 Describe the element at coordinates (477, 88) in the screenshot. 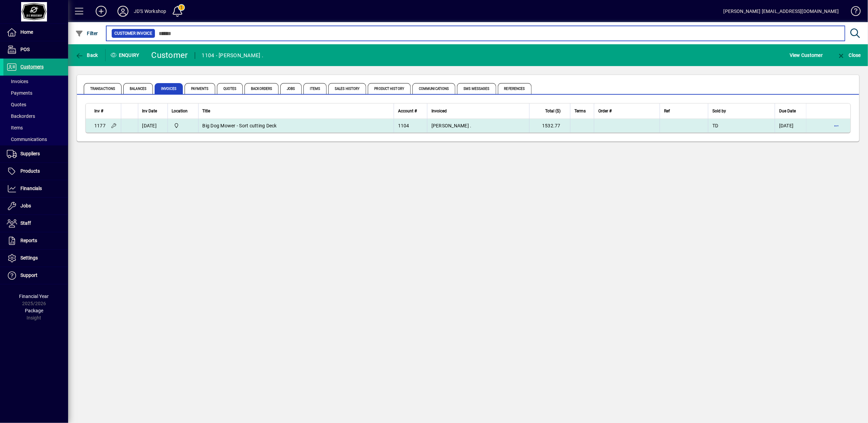

I see `span: SMS Messages` at that location.